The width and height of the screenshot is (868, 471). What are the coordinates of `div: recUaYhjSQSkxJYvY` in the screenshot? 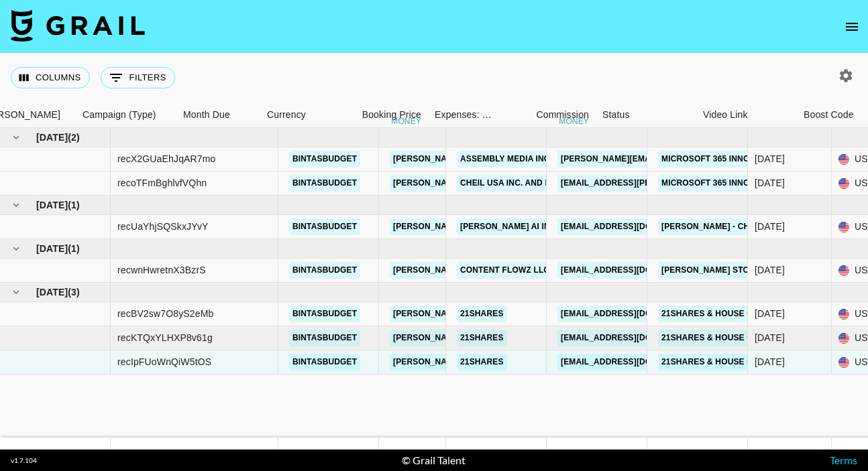 It's located at (163, 227).